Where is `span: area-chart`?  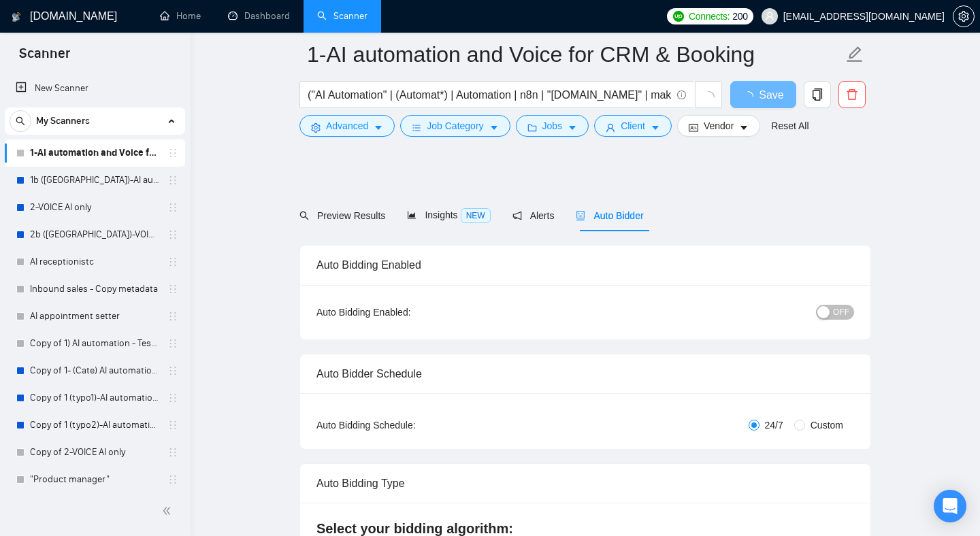 span: area-chart is located at coordinates (412, 215).